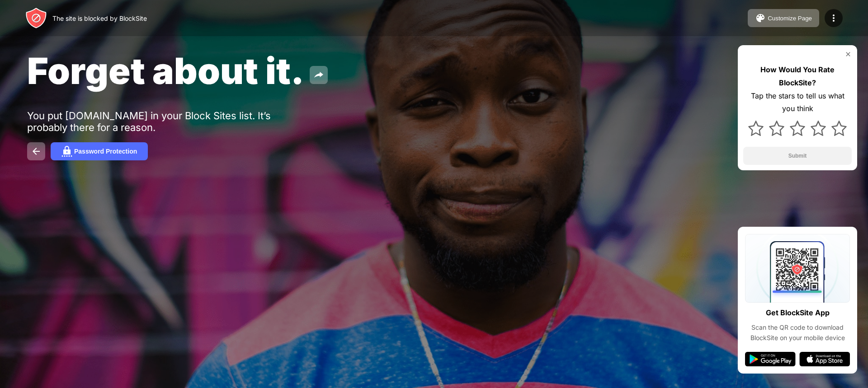 This screenshot has height=388, width=868. Describe the element at coordinates (797, 156) in the screenshot. I see `button: Submit` at that location.